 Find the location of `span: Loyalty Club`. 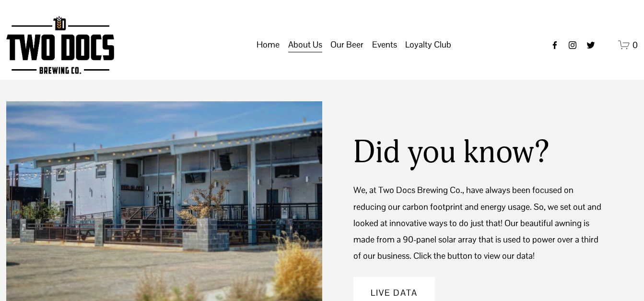

span: Loyalty Club is located at coordinates (428, 44).